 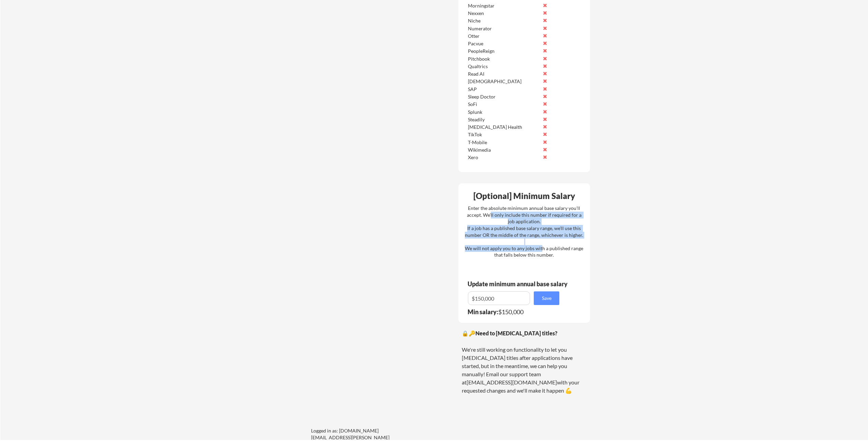 I want to click on div: Xero, so click(x=504, y=158).